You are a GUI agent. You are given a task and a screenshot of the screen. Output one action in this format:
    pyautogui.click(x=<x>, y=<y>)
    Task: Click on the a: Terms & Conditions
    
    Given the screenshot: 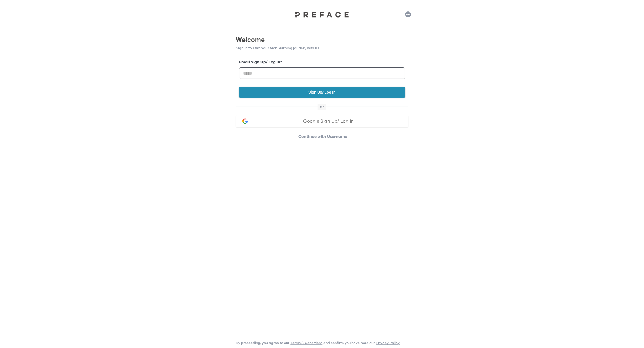 What is the action you would take?
    pyautogui.click(x=306, y=343)
    